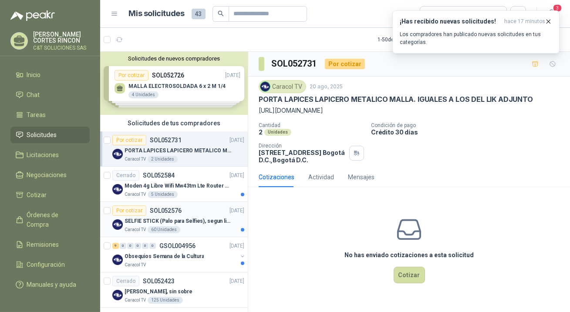 This screenshot has width=570, height=312. What do you see at coordinates (174, 123) in the screenshot?
I see `div: Solicitudes de tus compradores` at bounding box center [174, 123].